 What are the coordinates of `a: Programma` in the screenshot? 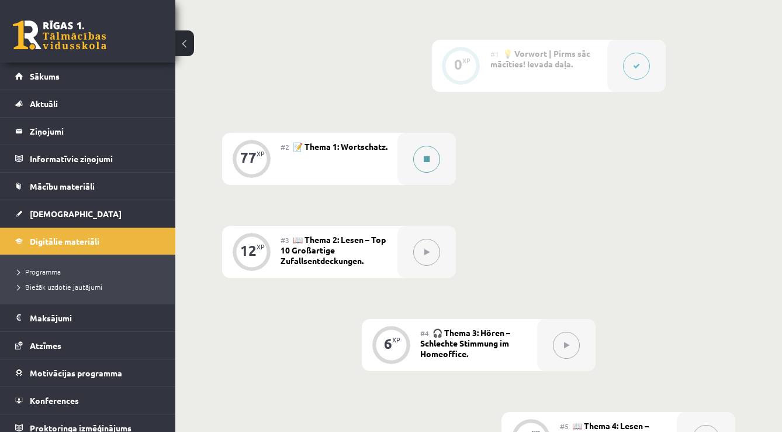 It's located at (91, 271).